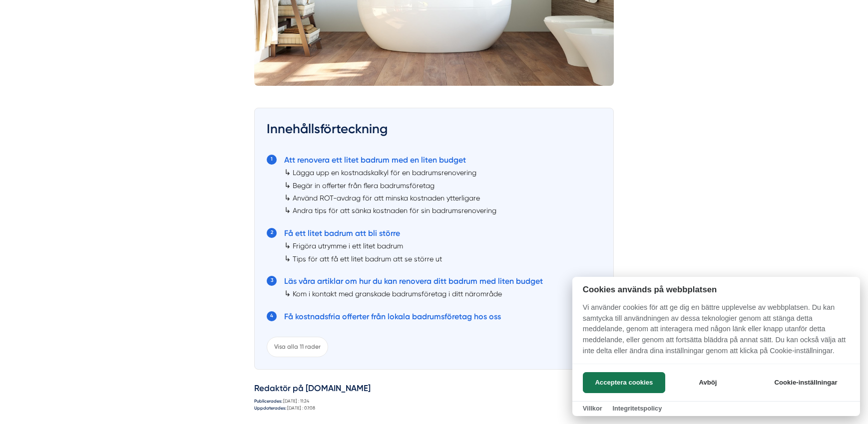 The height and width of the screenshot is (424, 868). What do you see at coordinates (592, 408) in the screenshot?
I see `a: Villkor` at bounding box center [592, 408].